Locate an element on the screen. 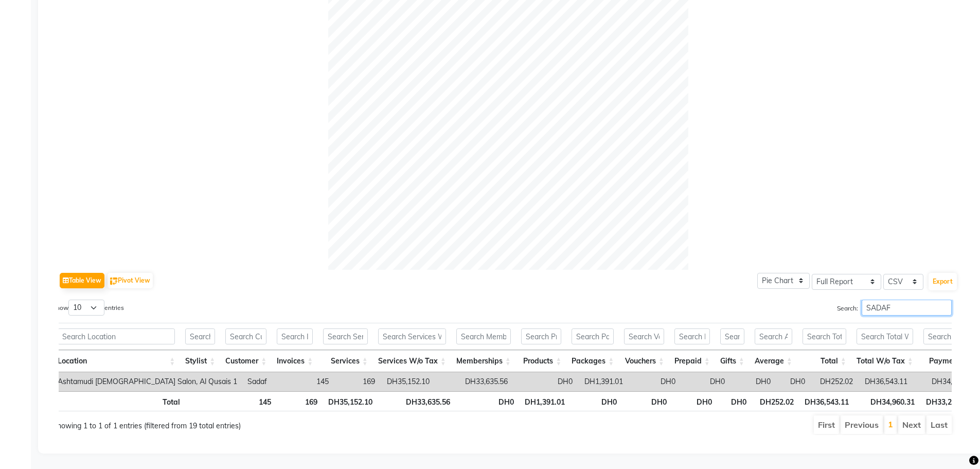 This screenshot has width=980, height=469. select: Showentries is located at coordinates (86, 307).